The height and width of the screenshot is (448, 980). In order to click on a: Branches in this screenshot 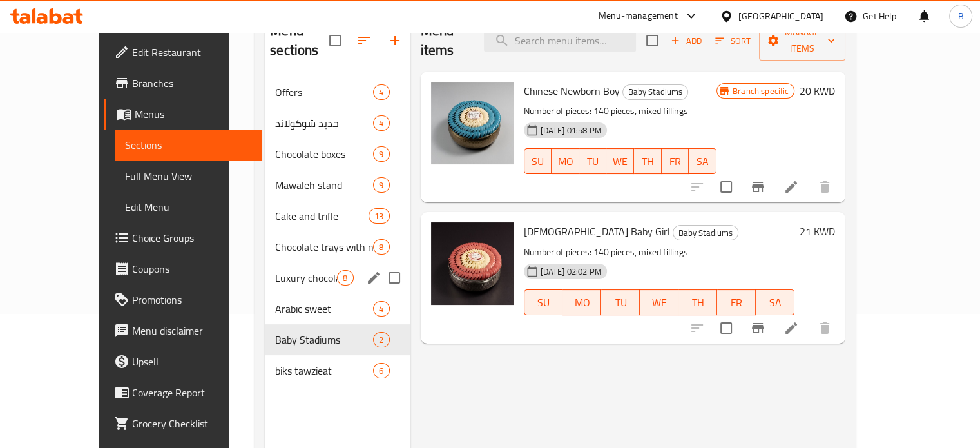, I will do `click(183, 84)`.